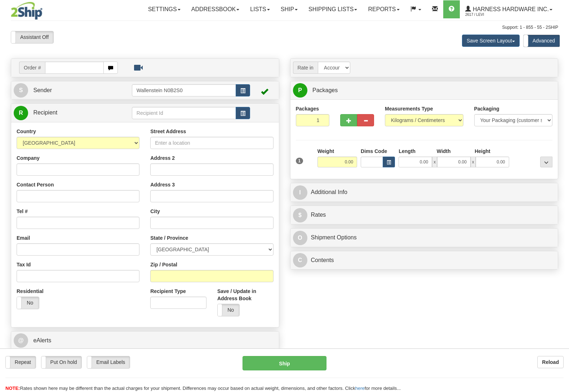 Image resolution: width=569 pixels, height=392 pixels. Describe the element at coordinates (164, 9) in the screenshot. I see `a: Settings` at that location.